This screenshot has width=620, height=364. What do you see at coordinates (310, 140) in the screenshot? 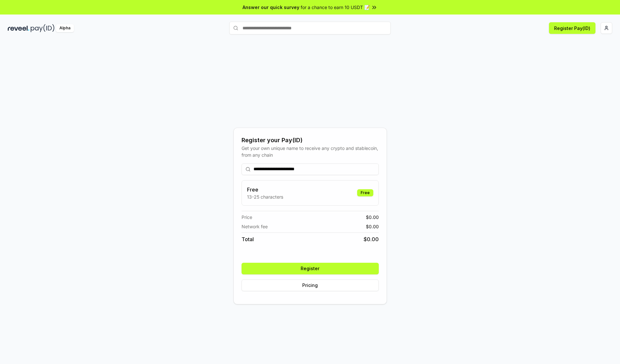
I see `div: Register your Pay(ID)` at bounding box center [310, 140].